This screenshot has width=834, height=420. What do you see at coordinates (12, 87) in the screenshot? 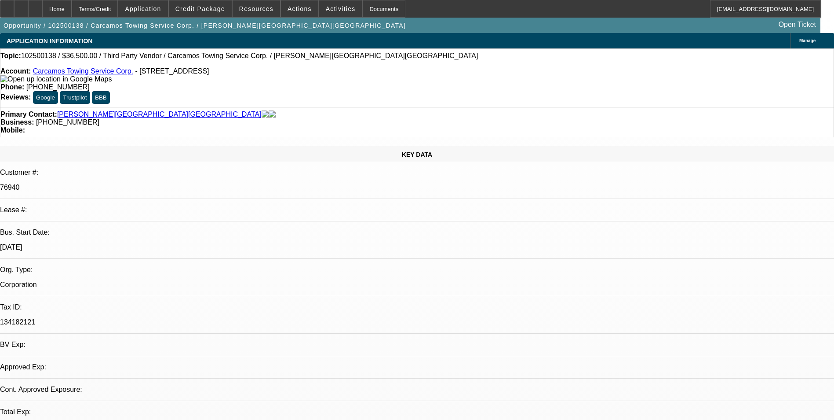
I see `strong: Phone:` at bounding box center [12, 87].